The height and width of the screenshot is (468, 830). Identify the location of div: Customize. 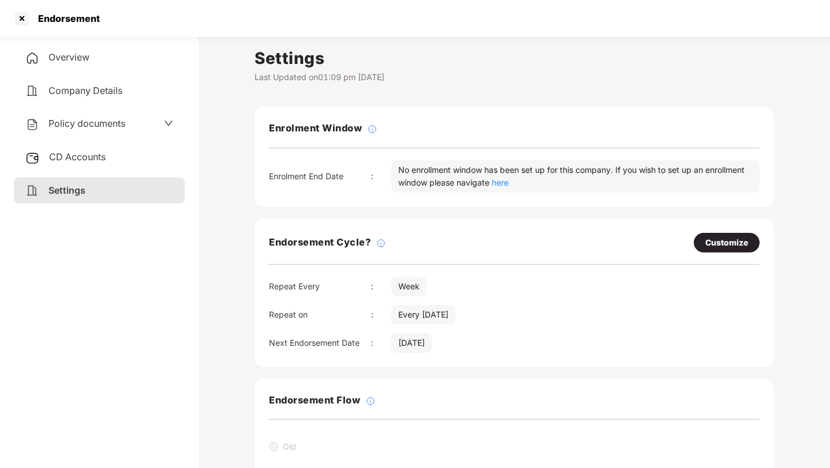
(726, 243).